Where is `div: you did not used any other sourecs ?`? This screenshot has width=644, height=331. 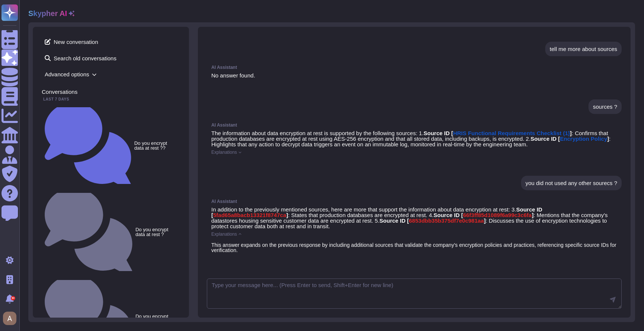 div: you did not used any other sourecs ? is located at coordinates (571, 183).